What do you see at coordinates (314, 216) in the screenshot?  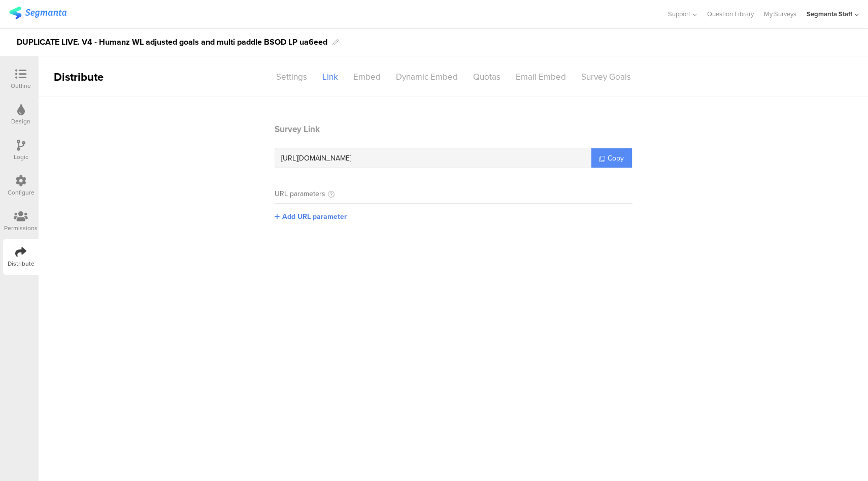 I see `span: Add URL parameter` at bounding box center [314, 216].